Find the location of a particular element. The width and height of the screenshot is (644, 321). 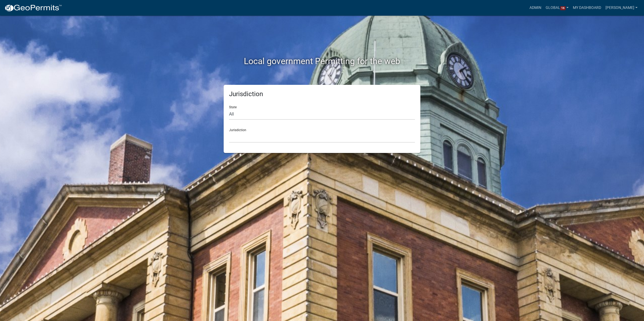

a: My Dashboard is located at coordinates (587, 8).